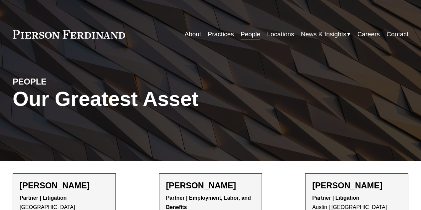 The image size is (421, 210). Describe the element at coordinates (62, 82) in the screenshot. I see `h4: PEOPLE` at that location.